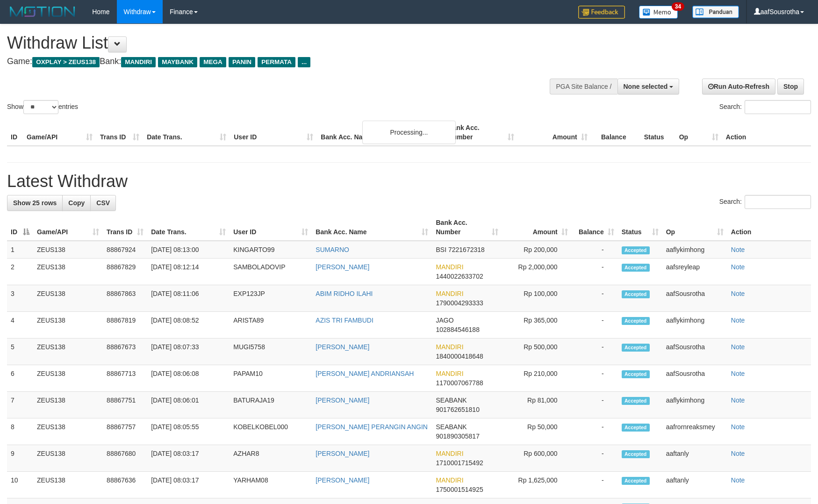 Image resolution: width=818 pixels, height=504 pixels. I want to click on th: Op, so click(700, 133).